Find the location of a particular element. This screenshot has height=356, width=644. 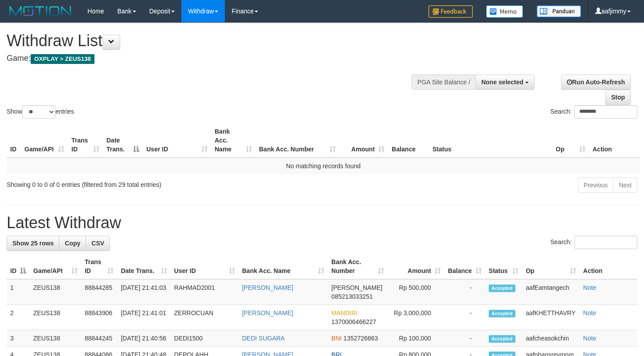

span: None selected is located at coordinates (502, 82).